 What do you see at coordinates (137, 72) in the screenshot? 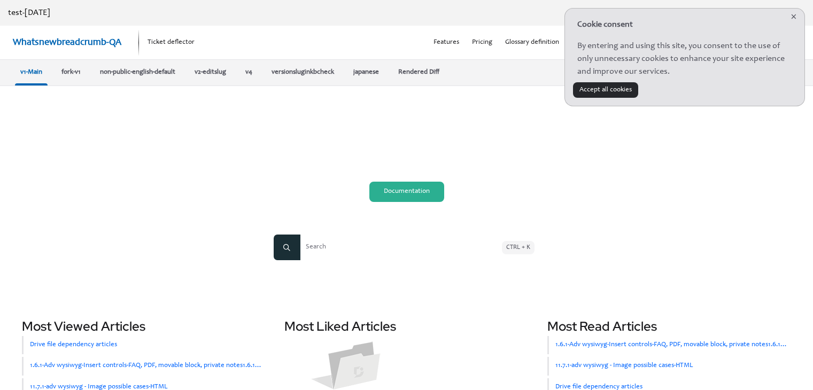
I see `span: non-public-english-default` at bounding box center [137, 72].